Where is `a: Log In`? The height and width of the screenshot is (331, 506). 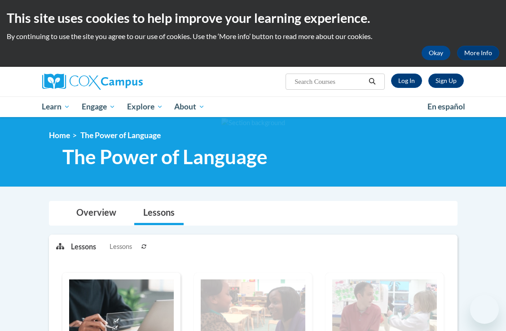
a: Log In is located at coordinates (406, 81).